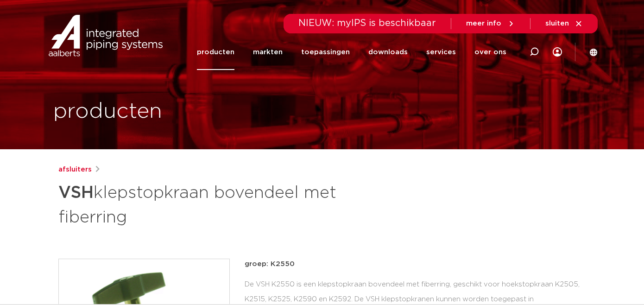 The width and height of the screenshot is (644, 305). What do you see at coordinates (76, 193) in the screenshot?
I see `strong: VSH` at bounding box center [76, 193].